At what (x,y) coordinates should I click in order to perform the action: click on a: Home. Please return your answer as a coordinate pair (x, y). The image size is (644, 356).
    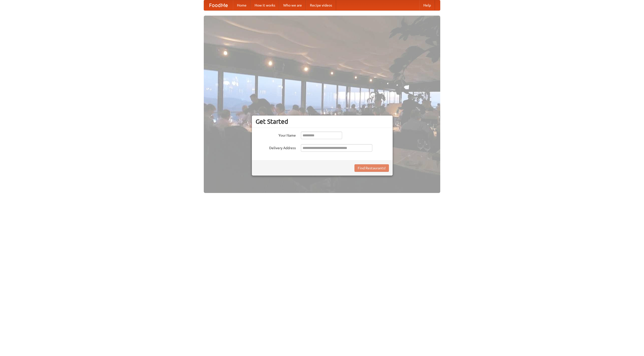
    Looking at the image, I should click on (241, 6).